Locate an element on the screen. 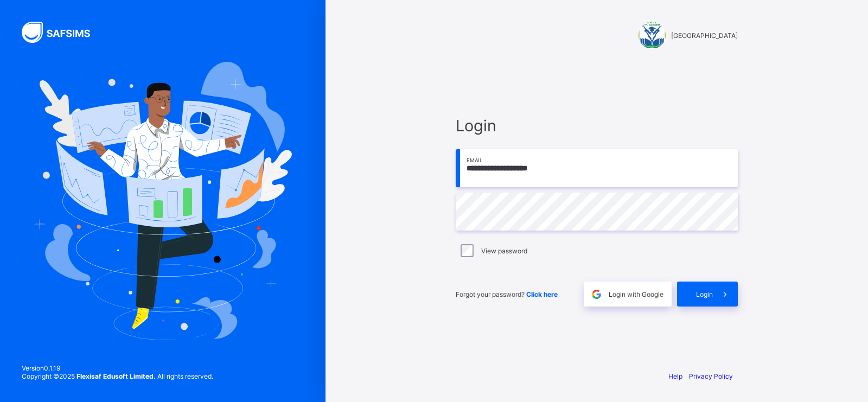 Image resolution: width=868 pixels, height=402 pixels. strong: Flexisaf Edusoft Limited. is located at coordinates (116, 376).